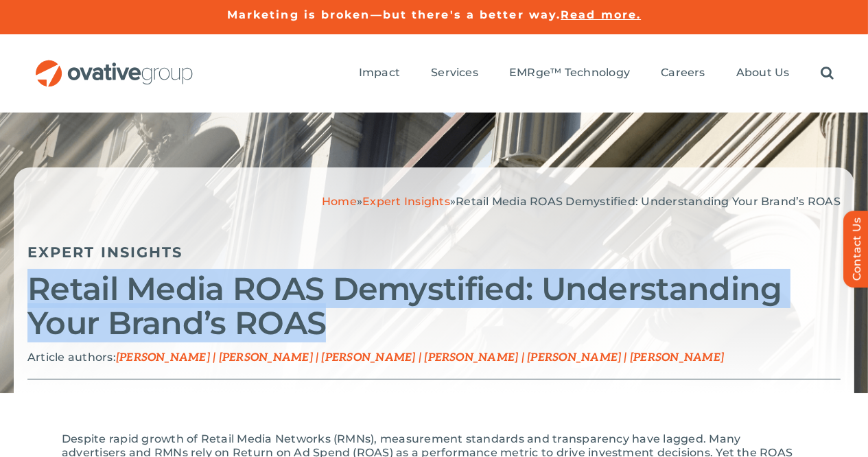 This screenshot has height=457, width=868. I want to click on a: About Us, so click(763, 73).